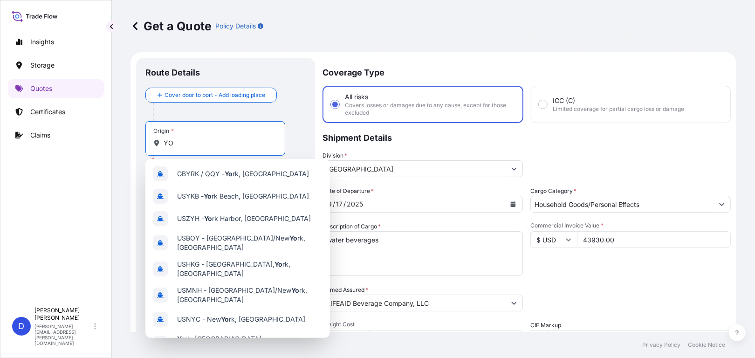 The image size is (755, 358). Describe the element at coordinates (553, 191) in the screenshot. I see `label: Cargo Category` at that location.